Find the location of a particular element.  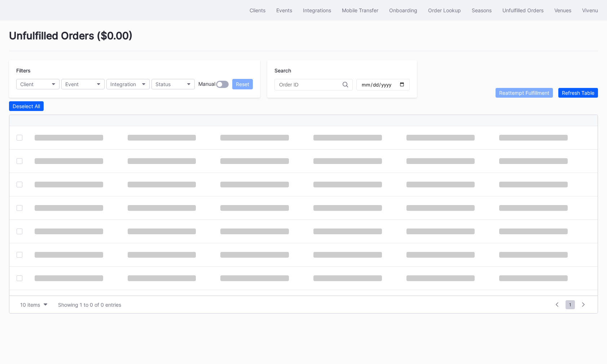

div: Search is located at coordinates (342, 70).